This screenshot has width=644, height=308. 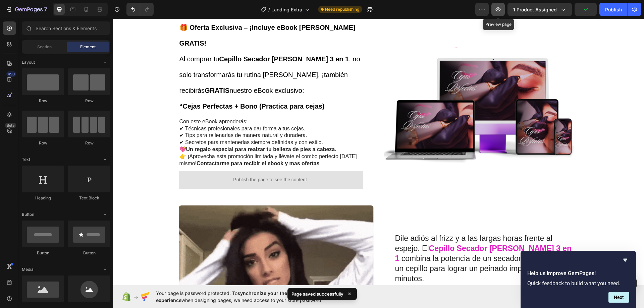 I want to click on span: Landing Extra, so click(x=287, y=10).